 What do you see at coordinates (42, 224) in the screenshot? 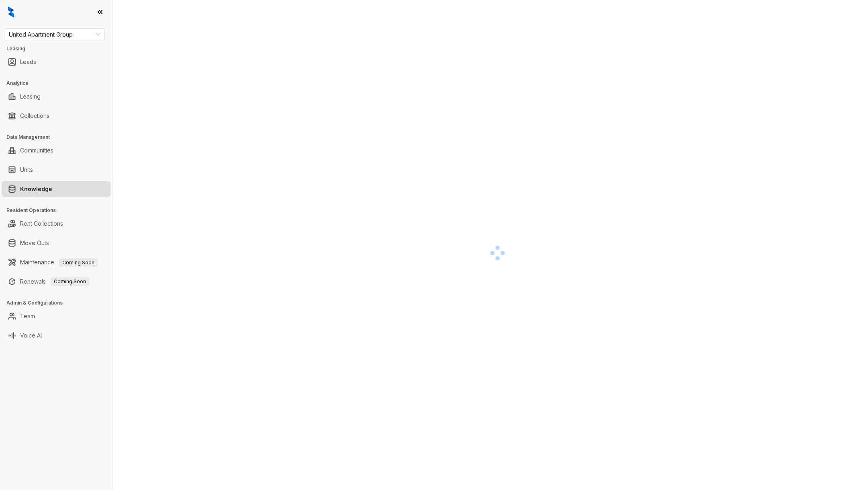
I see `a: Rent Collections` at bounding box center [42, 224].